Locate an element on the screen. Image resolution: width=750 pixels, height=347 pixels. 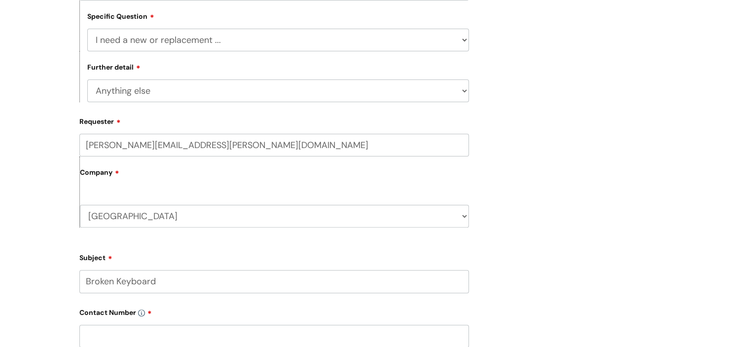
label: Subject is located at coordinates (274, 256).